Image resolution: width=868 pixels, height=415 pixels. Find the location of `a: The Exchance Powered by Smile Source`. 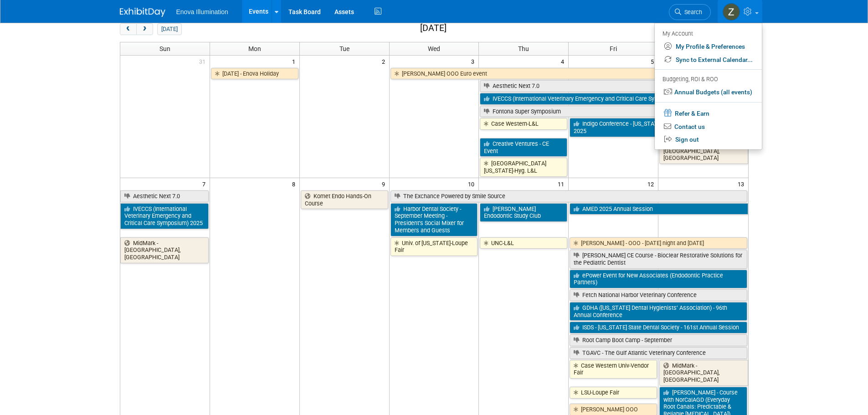

a: The Exchance Powered by Smile Source is located at coordinates (569, 196).